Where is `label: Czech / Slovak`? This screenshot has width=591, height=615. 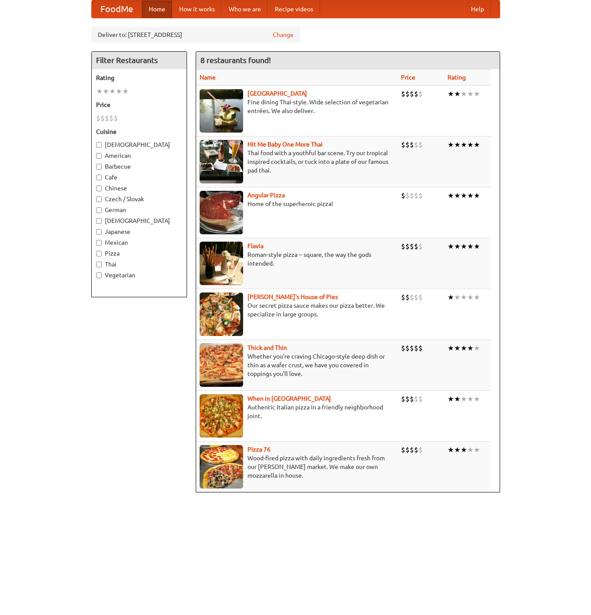
label: Czech / Slovak is located at coordinates (139, 199).